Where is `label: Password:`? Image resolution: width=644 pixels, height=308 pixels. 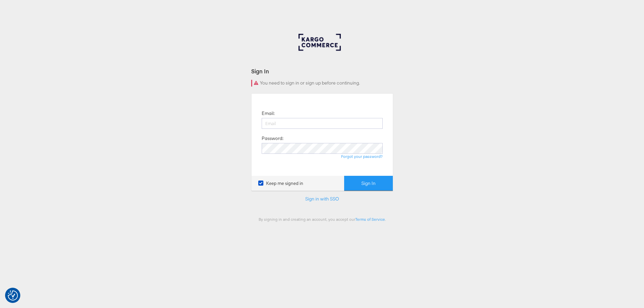
label: Password: is located at coordinates (272, 138).